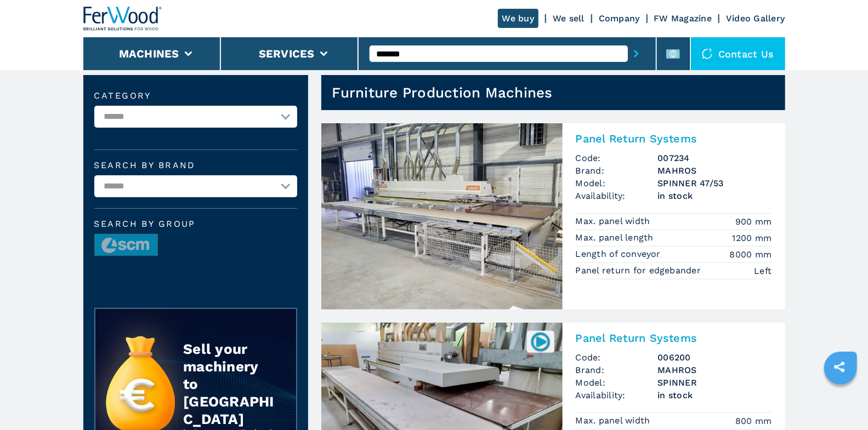  What do you see at coordinates (616, 238) in the screenshot?
I see `p: Max. panel length` at bounding box center [616, 238].